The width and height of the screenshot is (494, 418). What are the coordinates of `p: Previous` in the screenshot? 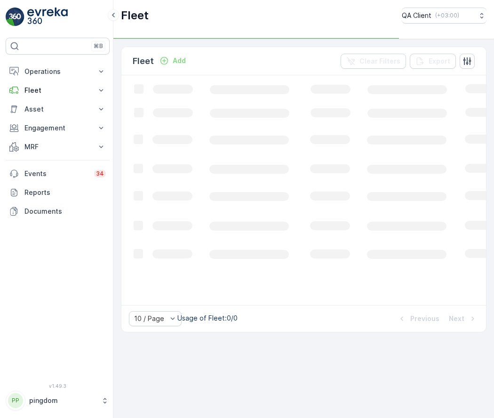 It's located at (425, 318).